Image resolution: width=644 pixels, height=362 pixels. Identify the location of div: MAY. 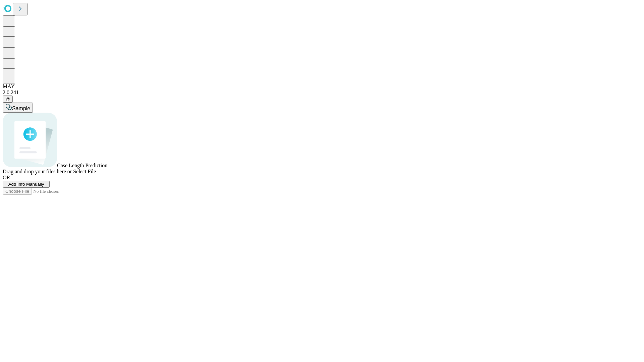
(322, 87).